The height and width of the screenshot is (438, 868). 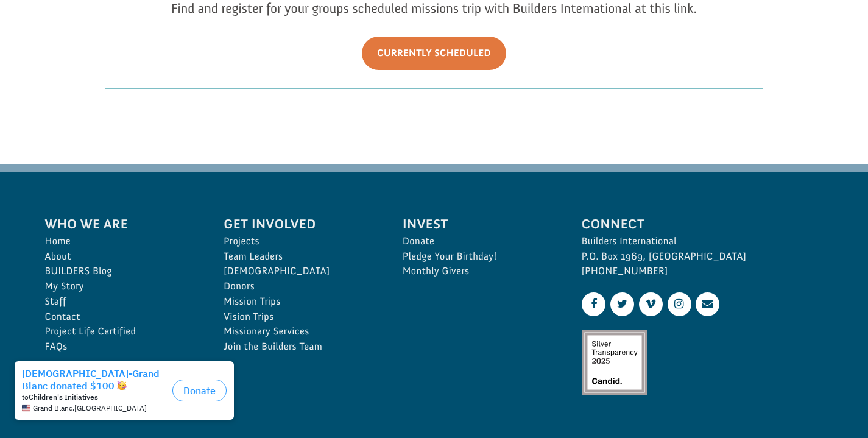 What do you see at coordinates (479, 241) in the screenshot?
I see `a: Donate` at bounding box center [479, 241].